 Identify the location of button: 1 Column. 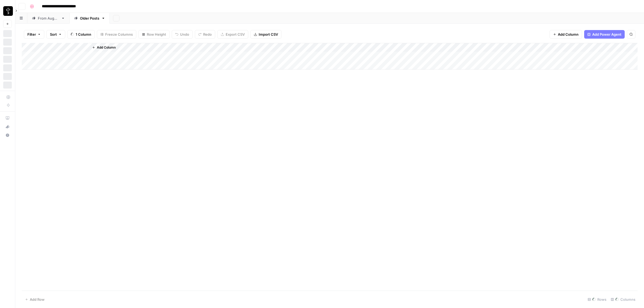
(81, 34).